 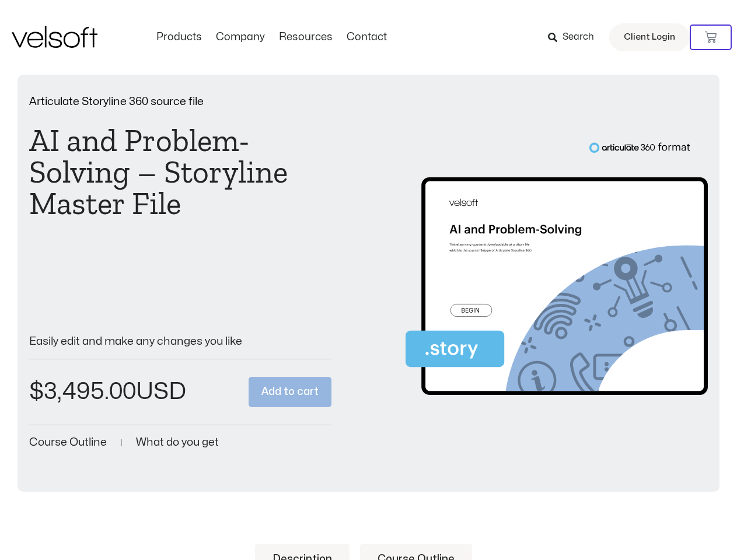 I want to click on img: Second Product Image, so click(x=556, y=273).